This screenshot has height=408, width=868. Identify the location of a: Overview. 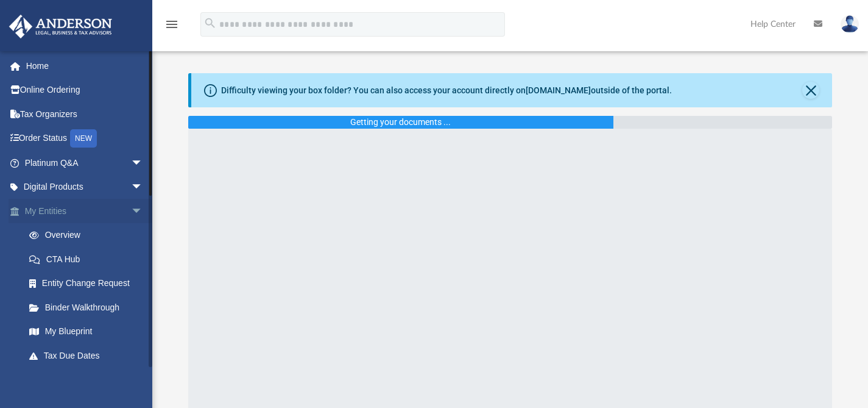
(89, 235).